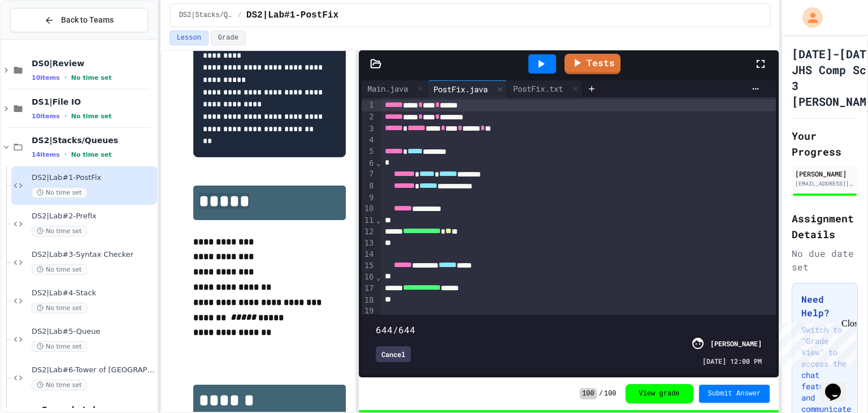 This screenshot has width=868, height=413. What do you see at coordinates (87, 20) in the screenshot?
I see `span: Back to Teams` at bounding box center [87, 20].